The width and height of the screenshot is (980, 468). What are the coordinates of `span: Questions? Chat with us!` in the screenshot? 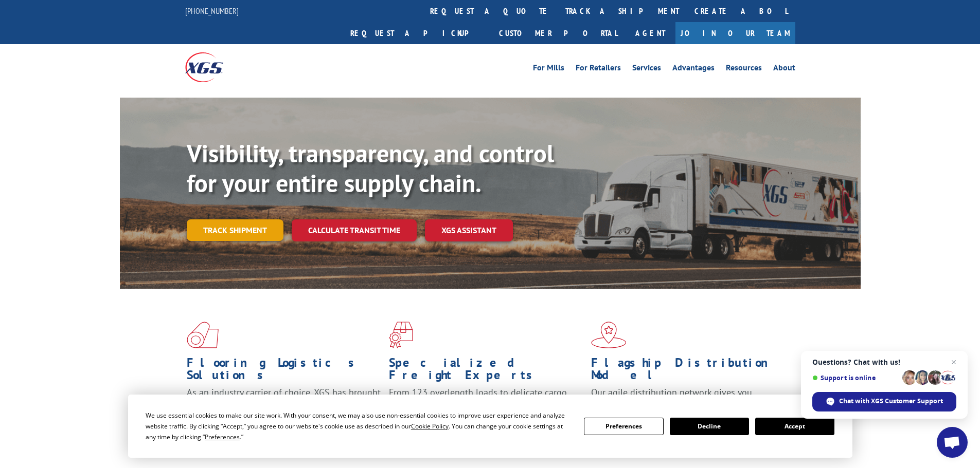 It's located at (884, 362).